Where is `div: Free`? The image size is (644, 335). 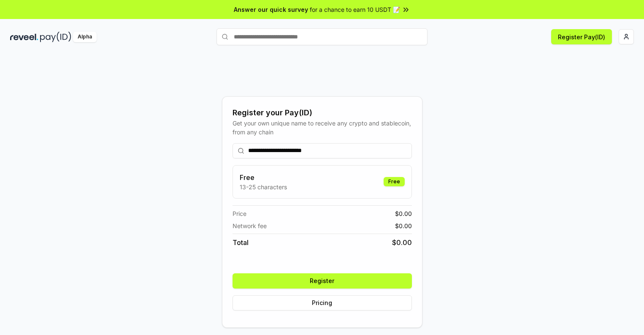 div: Free is located at coordinates (394, 182).